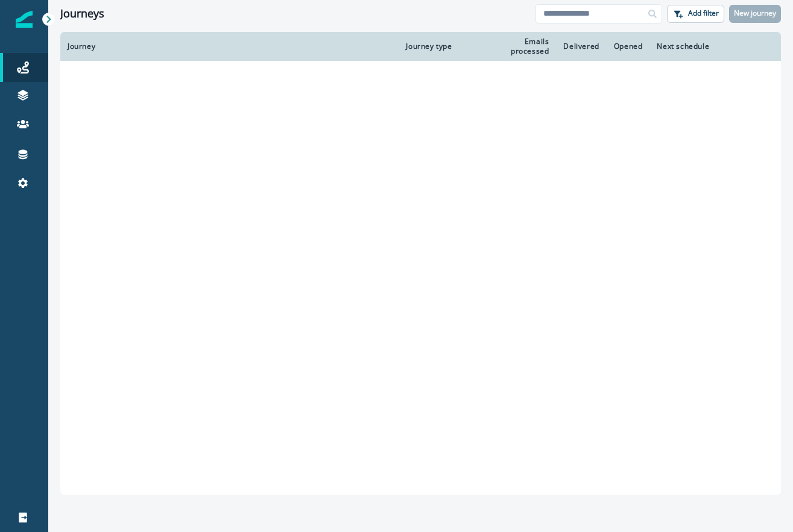 The image size is (793, 532). What do you see at coordinates (755, 13) in the screenshot?
I see `p: New journey` at bounding box center [755, 13].